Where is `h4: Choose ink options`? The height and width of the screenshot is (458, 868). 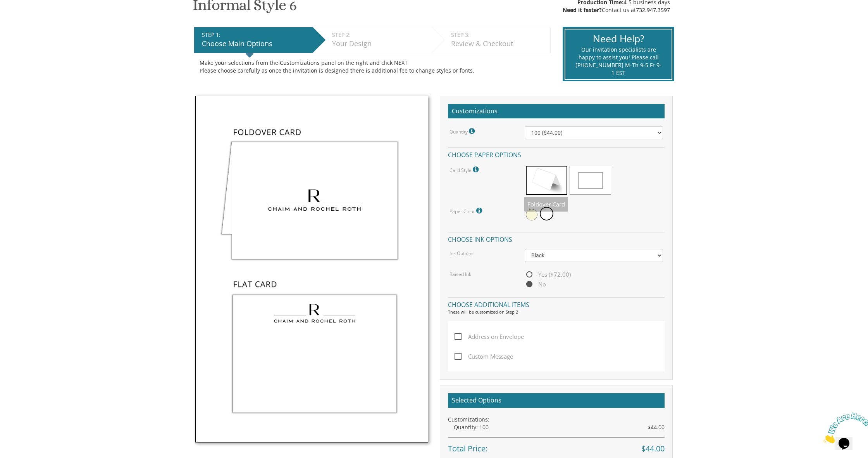 h4: Choose ink options is located at coordinates (556, 239).